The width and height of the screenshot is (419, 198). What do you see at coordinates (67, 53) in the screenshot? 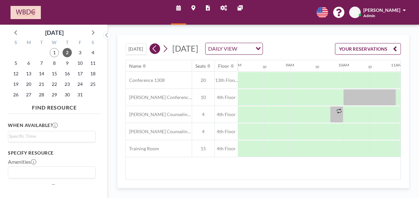
I see `span: Thursday, October 2, 2025` at bounding box center [67, 53].